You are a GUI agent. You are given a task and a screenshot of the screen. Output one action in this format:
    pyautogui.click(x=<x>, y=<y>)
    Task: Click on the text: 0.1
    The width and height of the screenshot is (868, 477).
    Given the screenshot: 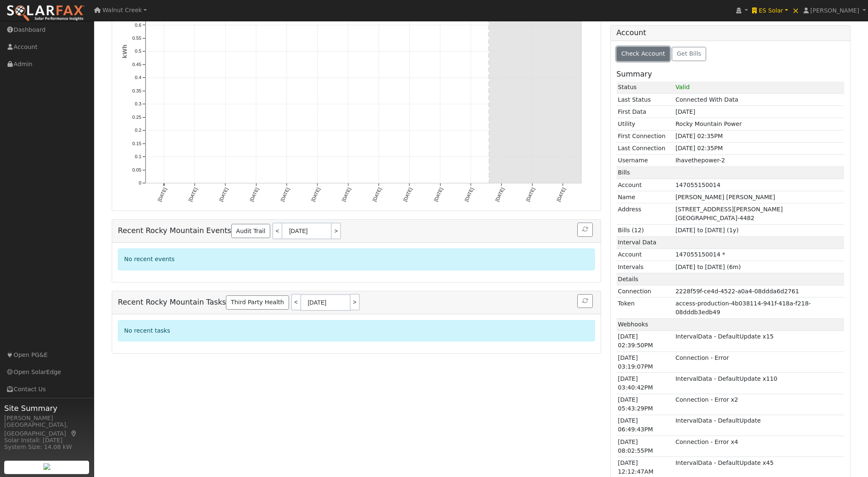 What is the action you would take?
    pyautogui.click(x=138, y=157)
    